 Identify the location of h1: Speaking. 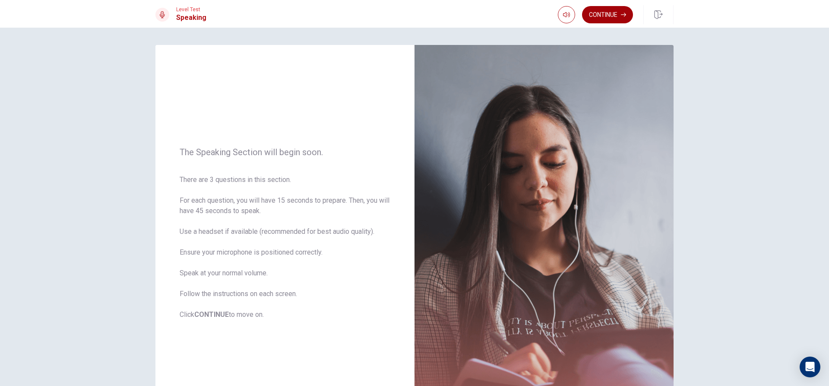
(191, 18).